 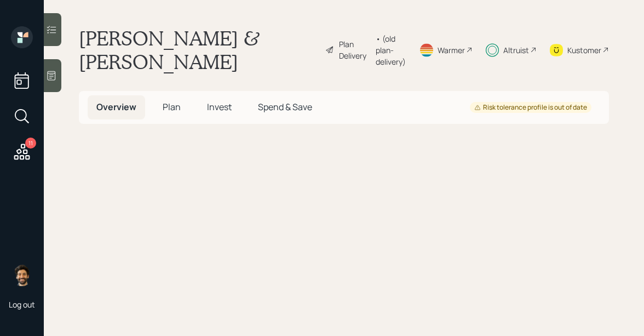 What do you see at coordinates (22, 275) in the screenshot?
I see `img: eric-schwartz-headshot.png` at bounding box center [22, 275].